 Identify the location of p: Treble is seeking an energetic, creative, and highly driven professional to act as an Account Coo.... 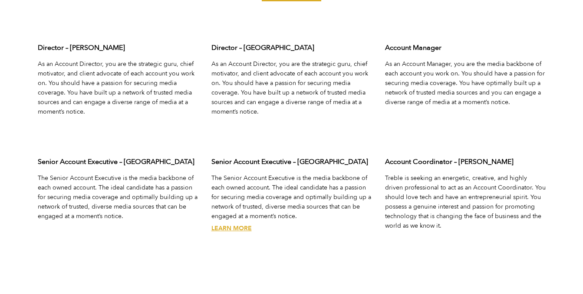
(465, 202).